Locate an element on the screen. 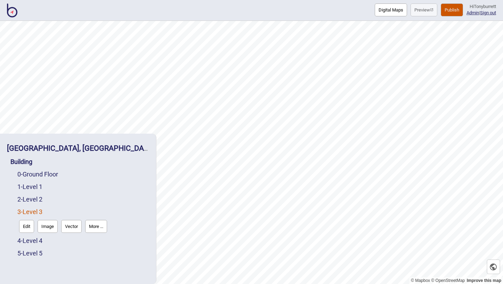  a: 1-Level 1 is located at coordinates (30, 186).